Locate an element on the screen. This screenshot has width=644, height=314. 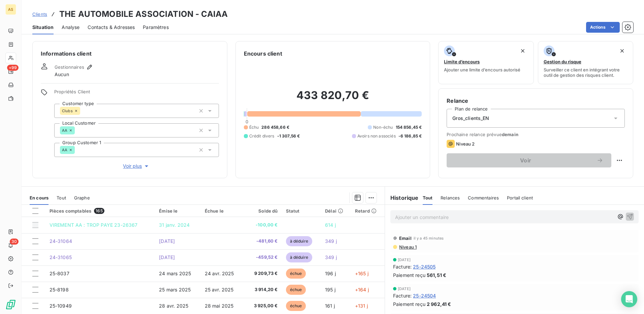
span: Clients is located at coordinates (40, 14).